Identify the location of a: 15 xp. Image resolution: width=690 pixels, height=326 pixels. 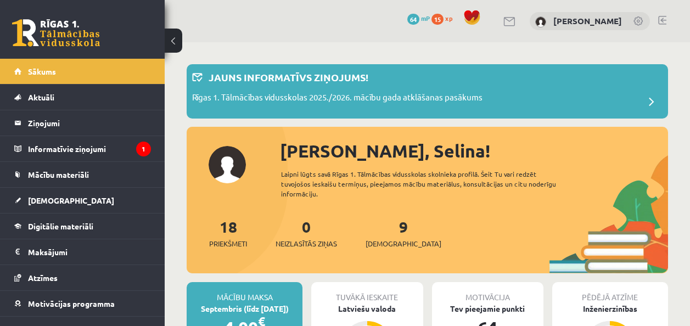
(444, 18).